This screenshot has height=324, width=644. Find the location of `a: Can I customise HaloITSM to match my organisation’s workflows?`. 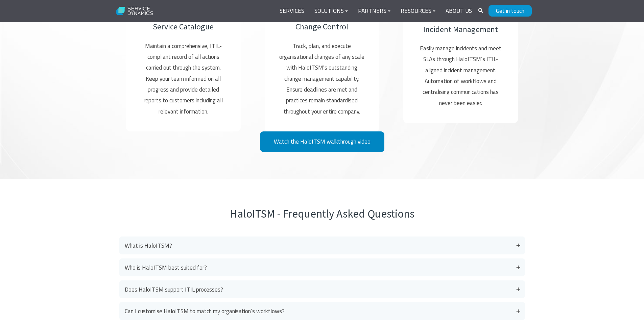

a: Can I customise HaloITSM to match my organisation’s workflows? is located at coordinates (322, 311).